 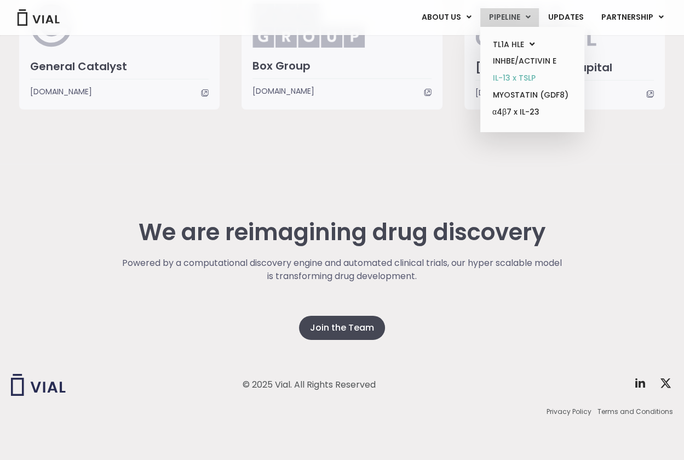 What do you see at coordinates (532, 78) in the screenshot?
I see `a: IL-13 x TSLP` at bounding box center [532, 78].